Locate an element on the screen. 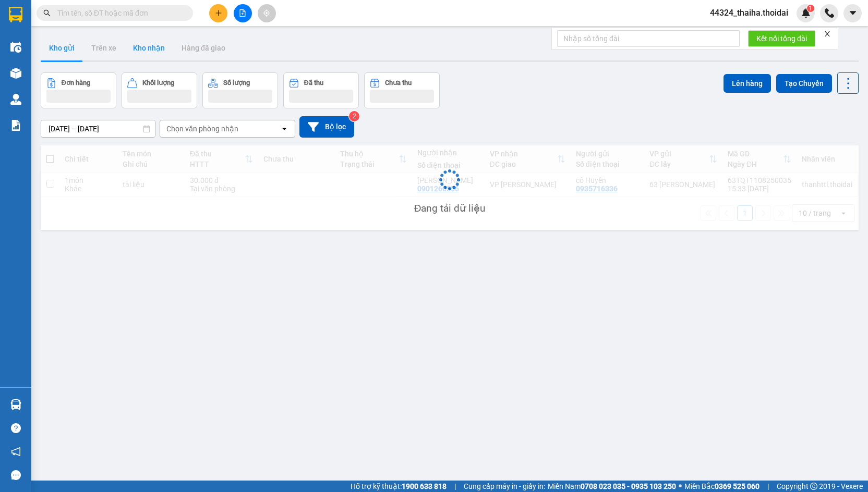 This screenshot has height=492, width=868. span: close is located at coordinates (828, 34).